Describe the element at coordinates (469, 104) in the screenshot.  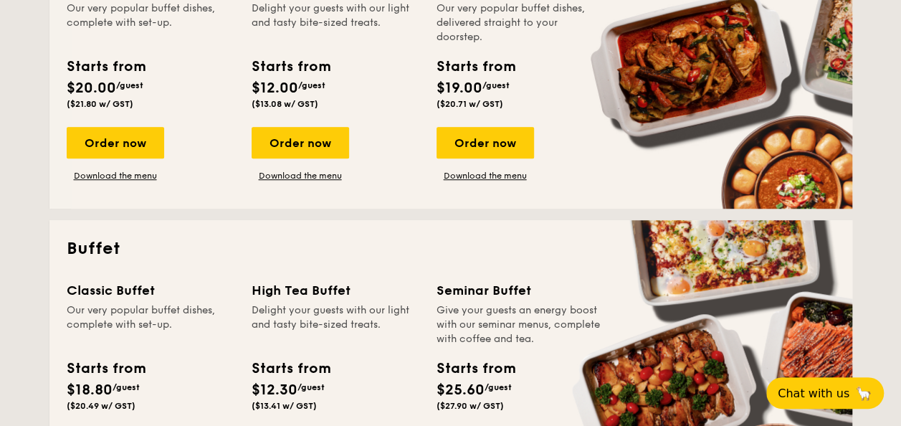
I see `span: ($20.71 w/ GST)` at that location.